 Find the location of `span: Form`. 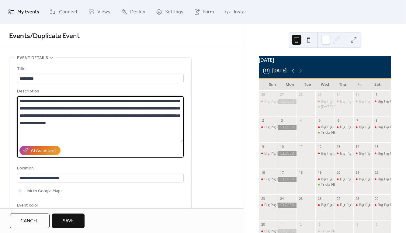

span: Form is located at coordinates (209, 12).